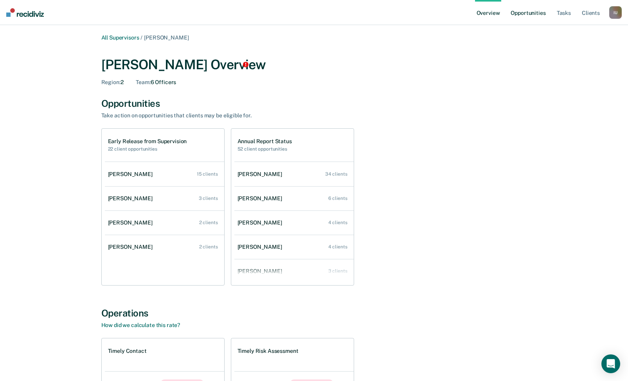  What do you see at coordinates (314, 313) in the screenshot?
I see `div: Operations` at bounding box center [314, 313].